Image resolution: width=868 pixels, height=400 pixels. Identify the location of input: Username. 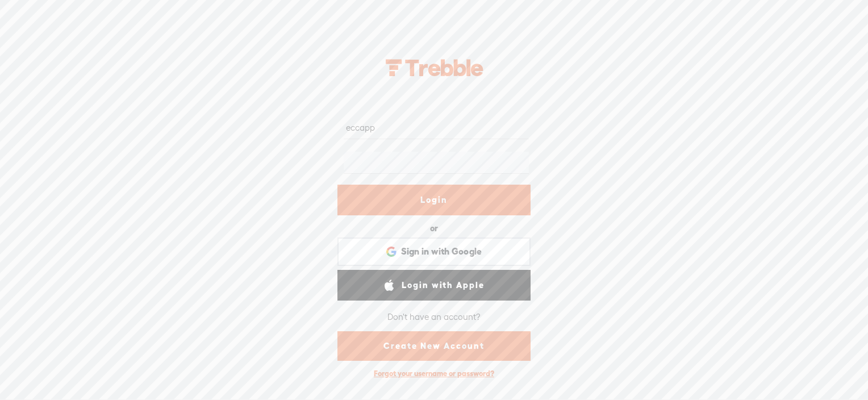
(436, 128).